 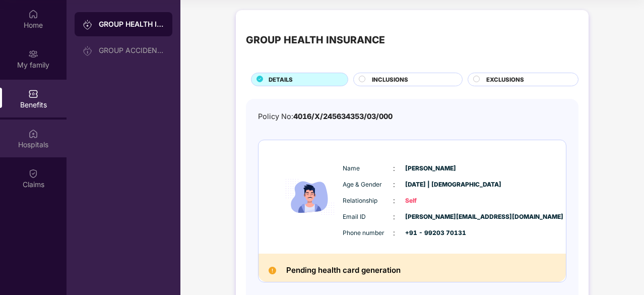 What do you see at coordinates (368, 185) in the screenshot?
I see `span: Age & Gender` at bounding box center [368, 185].